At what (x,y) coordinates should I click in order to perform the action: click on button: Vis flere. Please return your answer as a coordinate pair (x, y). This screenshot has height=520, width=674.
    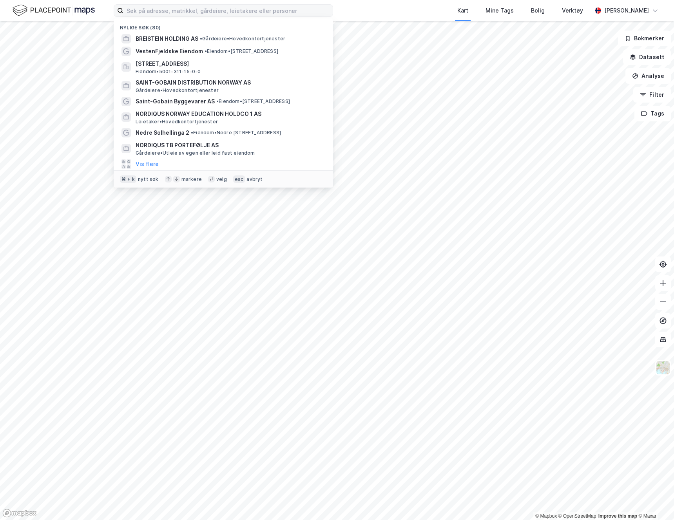
    Looking at the image, I should click on (147, 164).